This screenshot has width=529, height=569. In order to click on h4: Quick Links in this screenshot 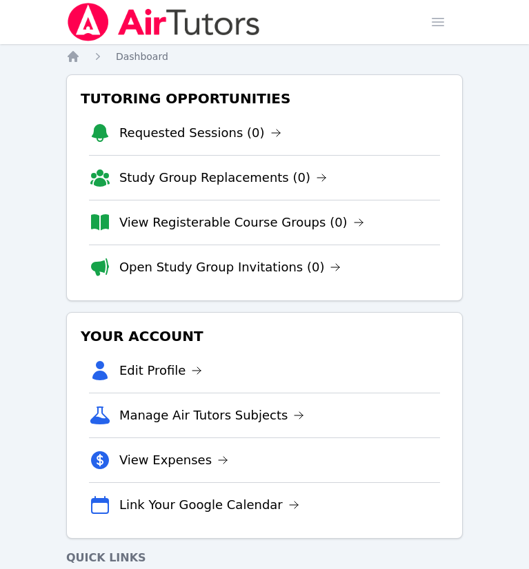, I will do `click(264, 558)`.